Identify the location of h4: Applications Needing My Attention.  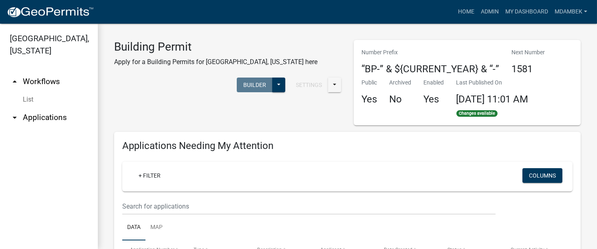
(347, 146).